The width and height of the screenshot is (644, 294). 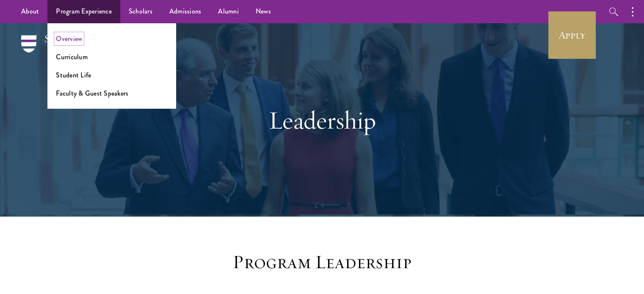 What do you see at coordinates (322, 263) in the screenshot?
I see `h3: Program Leadership` at bounding box center [322, 263].